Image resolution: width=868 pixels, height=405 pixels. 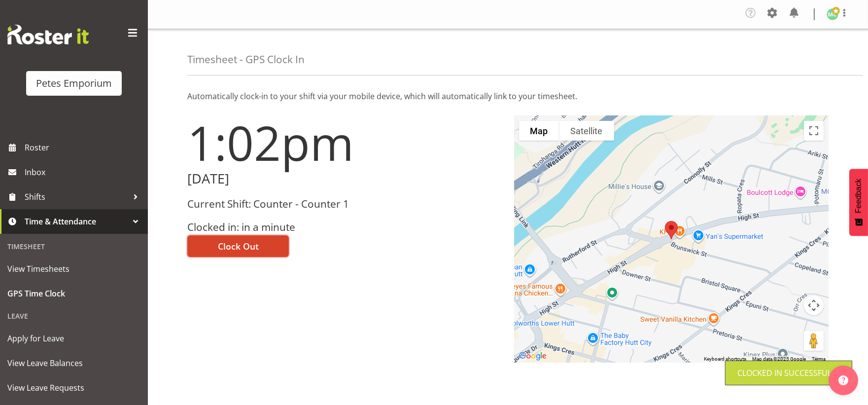 I want to click on button: Clock Out, so click(x=238, y=246).